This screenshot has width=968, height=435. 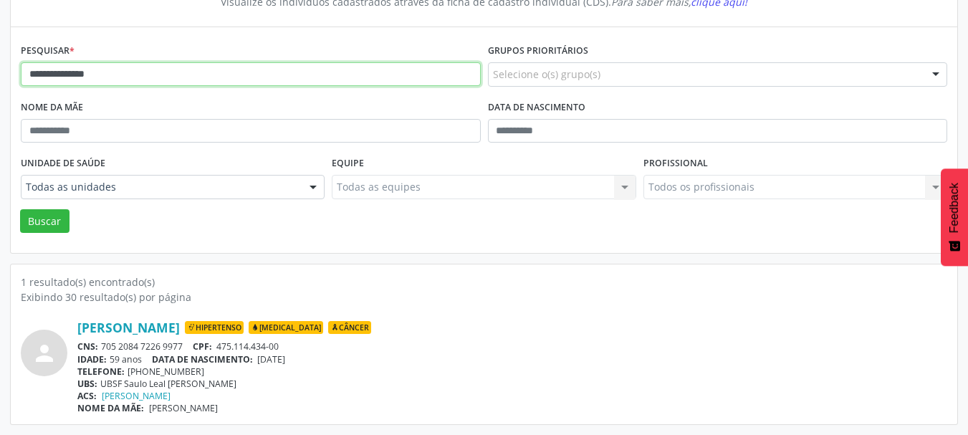 What do you see at coordinates (512, 359) in the screenshot?
I see `div: 59 anos` at bounding box center [512, 359].